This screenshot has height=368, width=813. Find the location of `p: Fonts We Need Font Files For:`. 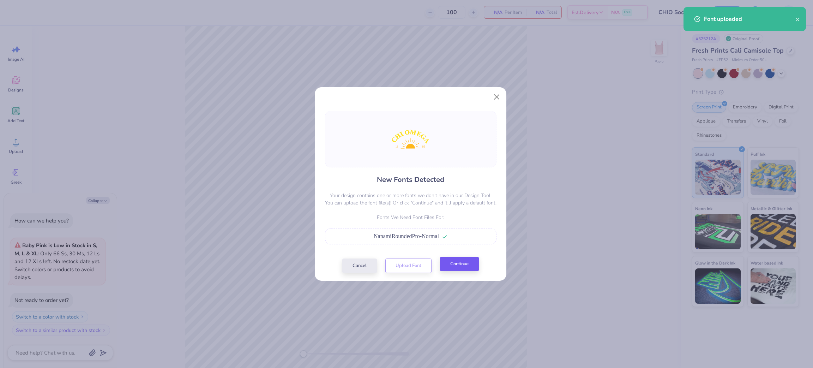

p: Fonts We Need Font Files For: is located at coordinates (411, 217).